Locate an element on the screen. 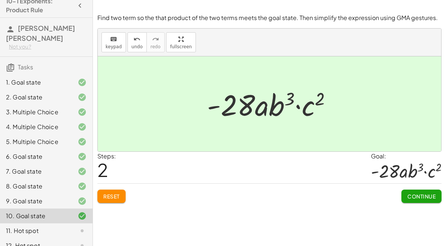 The height and width of the screenshot is (246, 446). div: 8. Goal state is located at coordinates (36, 187).